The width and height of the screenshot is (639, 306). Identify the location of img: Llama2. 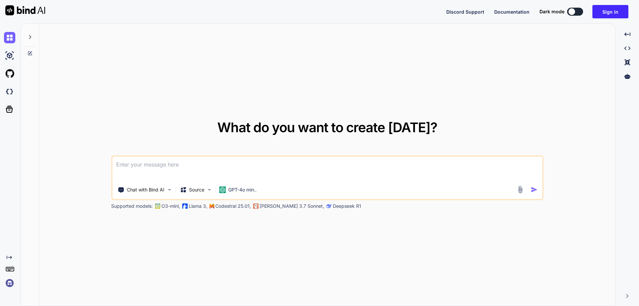
(185, 206).